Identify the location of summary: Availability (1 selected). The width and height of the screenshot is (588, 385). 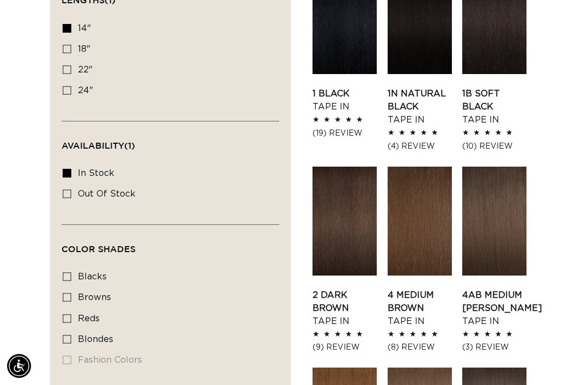
(171, 141).